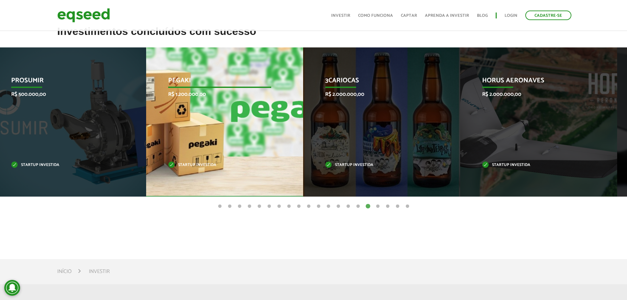  Describe the element at coordinates (314, 36) in the screenshot. I see `h2: Investimentos concluídos com sucesso` at that location.